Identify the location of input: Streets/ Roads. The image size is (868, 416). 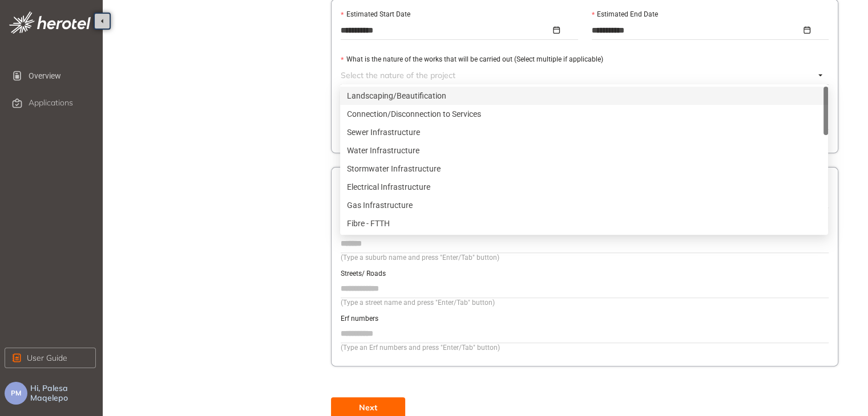
(585, 289).